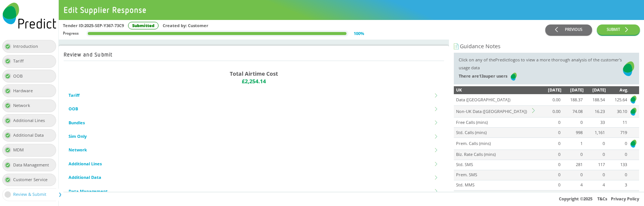 This screenshot has height=206, width=644. What do you see at coordinates (24, 106) in the screenshot?
I see `div: Network` at bounding box center [24, 106].